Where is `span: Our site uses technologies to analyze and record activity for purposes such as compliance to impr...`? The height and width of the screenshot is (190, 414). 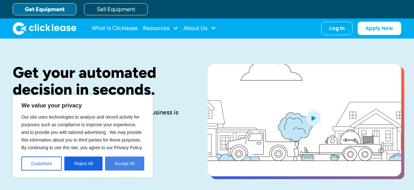 span: Our site uses technologies to analyze and record activity for purposes such as compliance to impr... is located at coordinates (82, 132).